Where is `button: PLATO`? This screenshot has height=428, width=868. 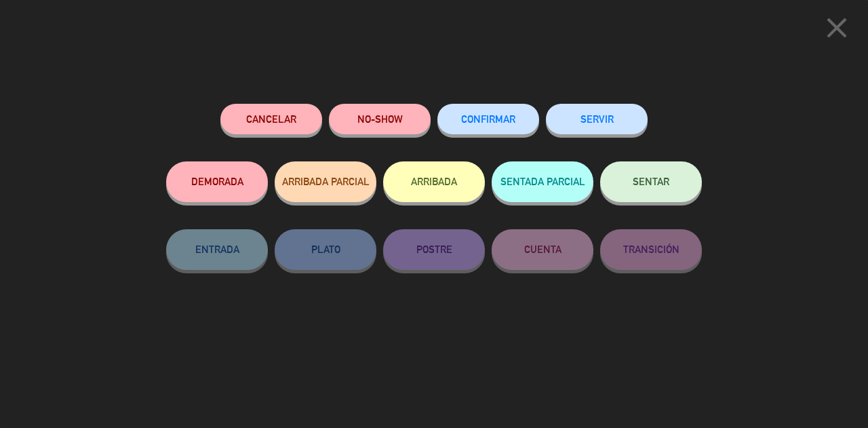
button: PLATO is located at coordinates (326, 250).